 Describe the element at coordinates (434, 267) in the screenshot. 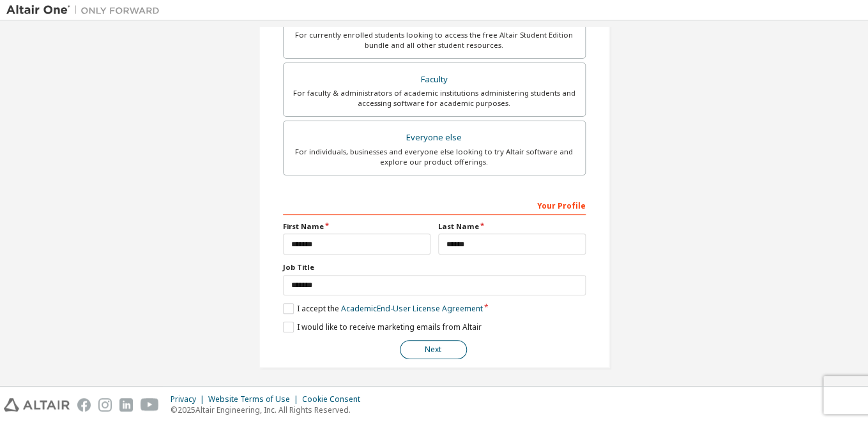

I see `label: Job Title` at that location.